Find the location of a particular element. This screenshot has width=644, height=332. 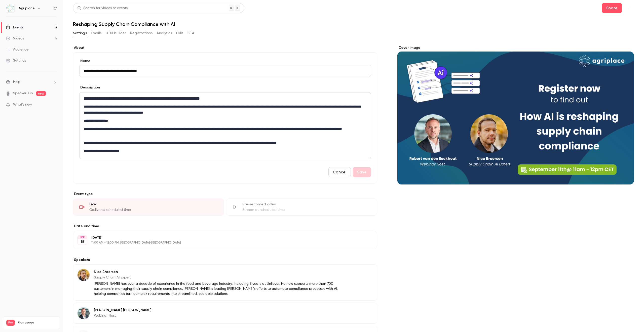

button: Share is located at coordinates (612, 8).